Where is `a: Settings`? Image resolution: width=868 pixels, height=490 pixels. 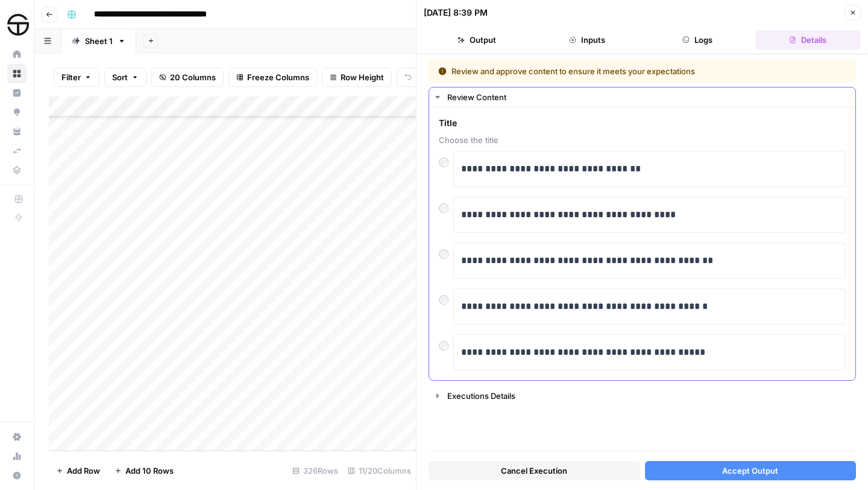
a: Settings is located at coordinates (17, 437).